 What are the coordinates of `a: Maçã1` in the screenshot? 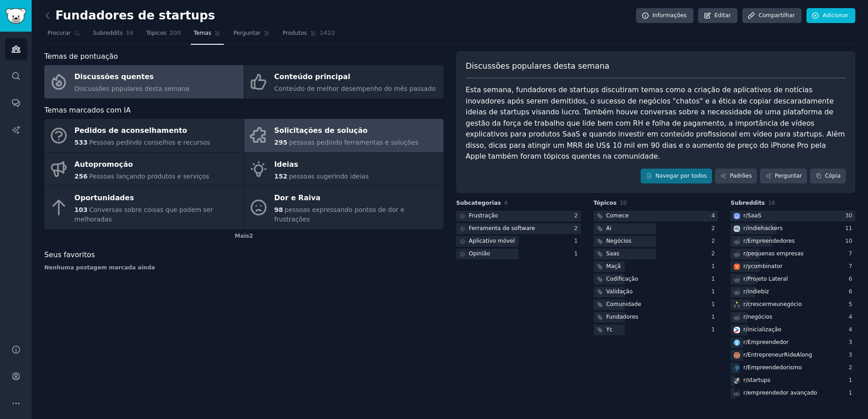 It's located at (656, 266).